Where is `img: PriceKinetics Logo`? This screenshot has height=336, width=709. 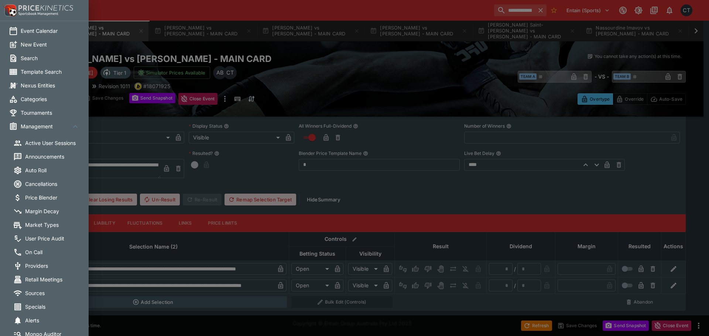
img: PriceKinetics Logo is located at coordinates (10, 10).